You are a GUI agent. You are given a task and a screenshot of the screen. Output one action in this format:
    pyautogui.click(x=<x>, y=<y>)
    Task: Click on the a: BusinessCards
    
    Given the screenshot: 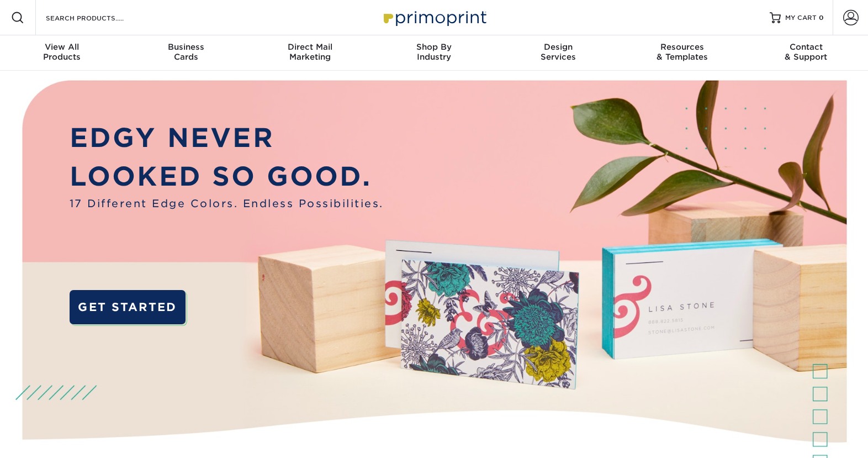 What is the action you would take?
    pyautogui.click(x=186, y=53)
    